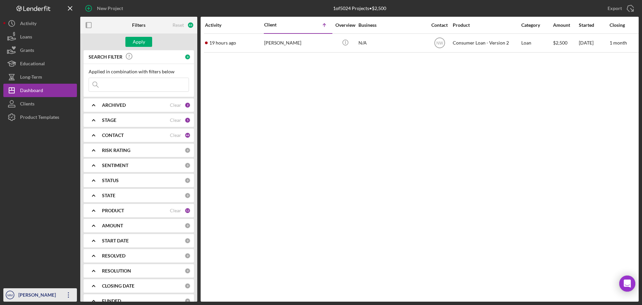  I want to click on div: Amount, so click(565, 25).